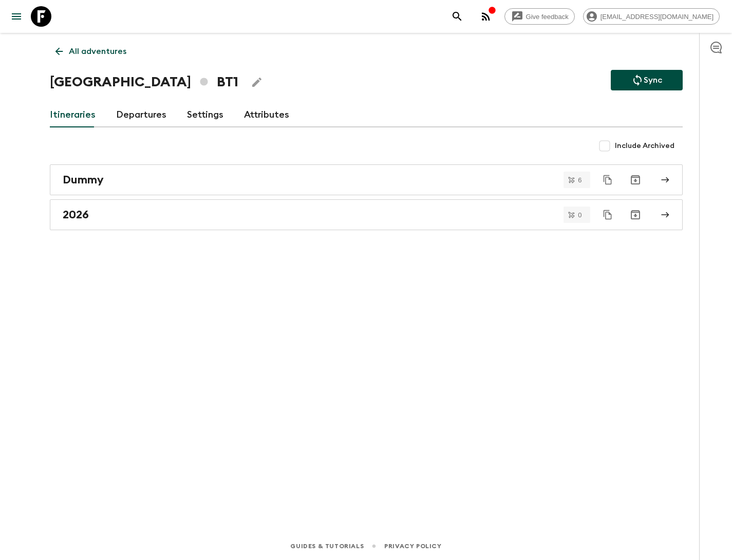  Describe the element at coordinates (413, 547) in the screenshot. I see `a: Privacy Policy` at that location.